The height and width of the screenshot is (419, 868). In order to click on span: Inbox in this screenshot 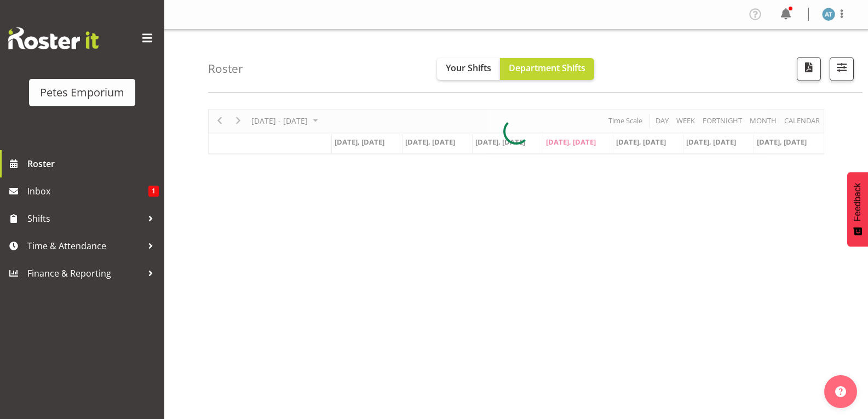, I will do `click(88, 192)`.